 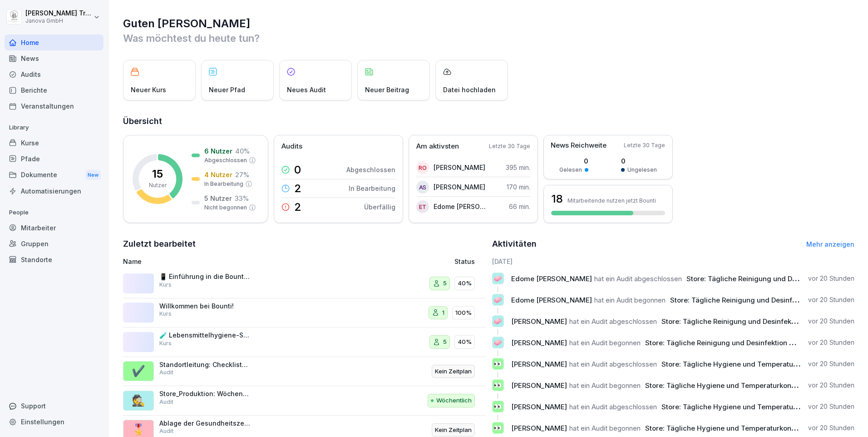 What do you see at coordinates (292, 146) in the screenshot?
I see `p: Audits` at bounding box center [292, 146].